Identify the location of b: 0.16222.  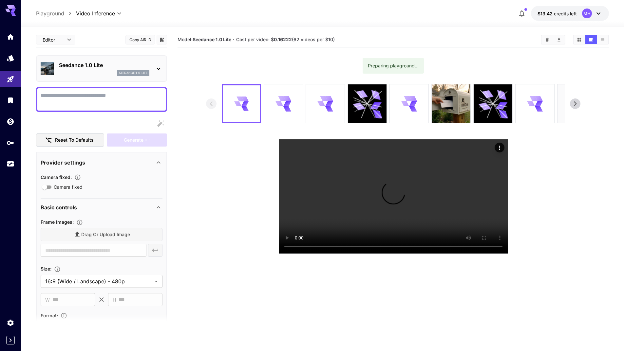
(283, 39).